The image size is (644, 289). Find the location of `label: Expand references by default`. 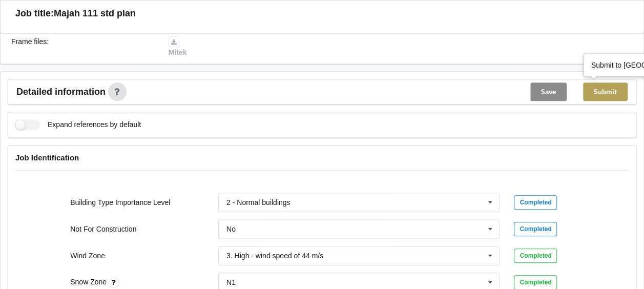

label: Expand references by default is located at coordinates (78, 124).